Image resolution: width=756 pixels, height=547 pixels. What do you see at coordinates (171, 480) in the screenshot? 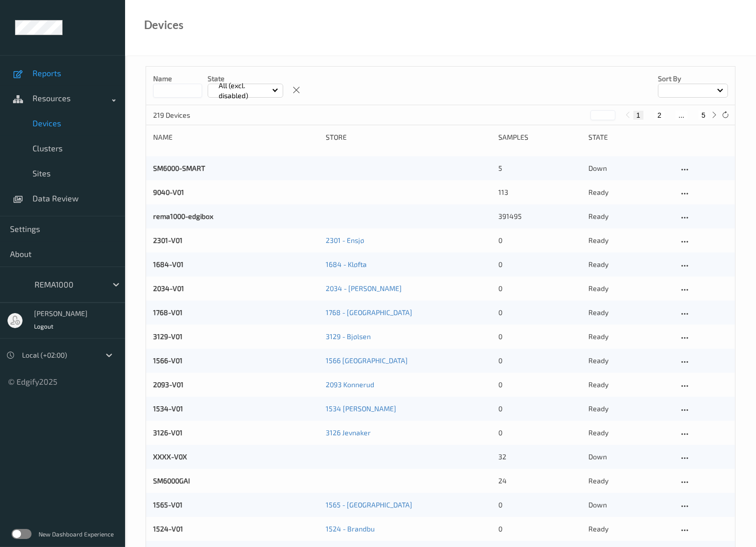
I see `a: SM6000GAI` at bounding box center [171, 480].